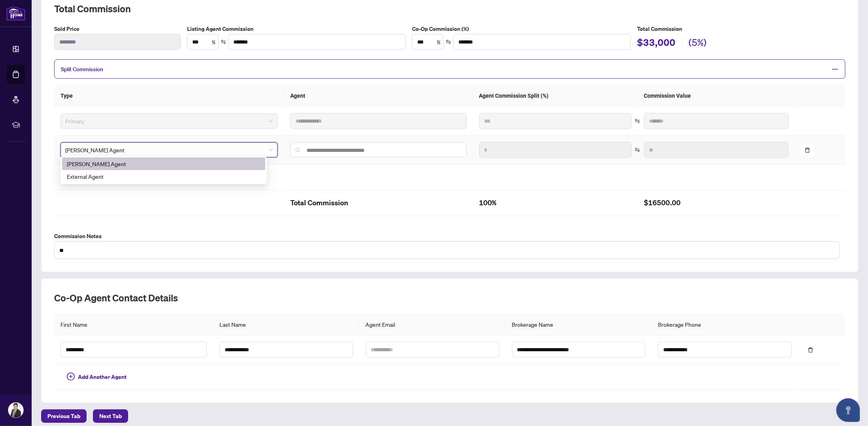  I want to click on button: Open asap, so click(848, 410).